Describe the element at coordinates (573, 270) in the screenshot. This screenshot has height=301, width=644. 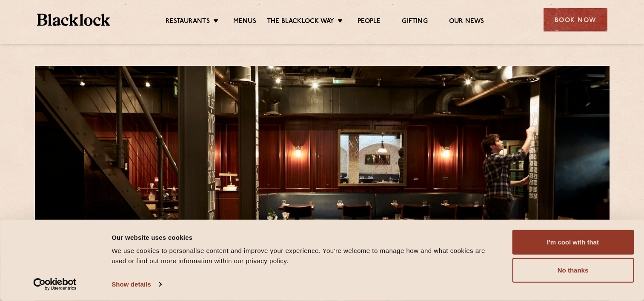
I see `button: No thanks` at that location.